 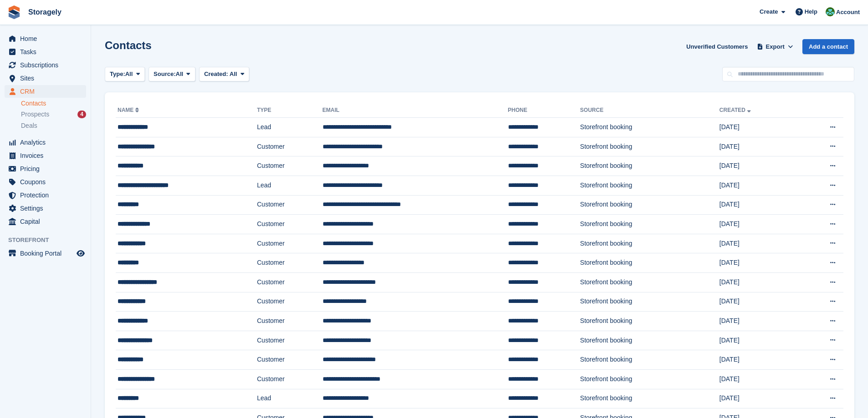 What do you see at coordinates (125, 74) in the screenshot?
I see `button: Type: All` at bounding box center [125, 74].